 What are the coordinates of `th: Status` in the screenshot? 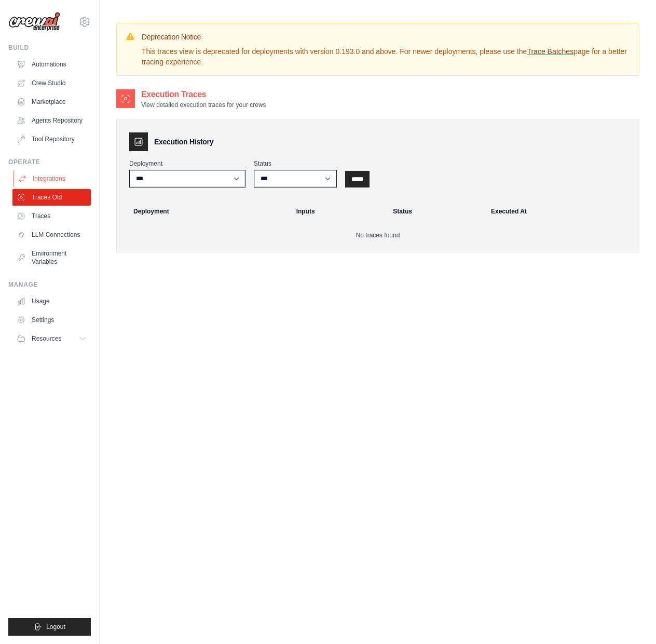 It's located at (435, 211).